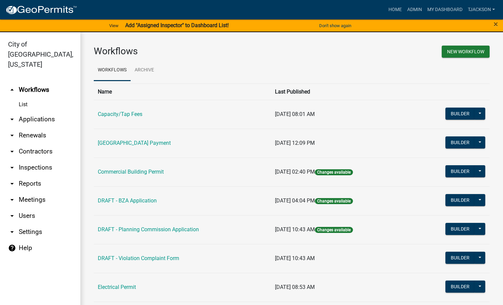  What do you see at coordinates (177, 25) in the screenshot?
I see `strong: Add "Assigned Inspector" to Dashboard List!` at bounding box center [177, 25].